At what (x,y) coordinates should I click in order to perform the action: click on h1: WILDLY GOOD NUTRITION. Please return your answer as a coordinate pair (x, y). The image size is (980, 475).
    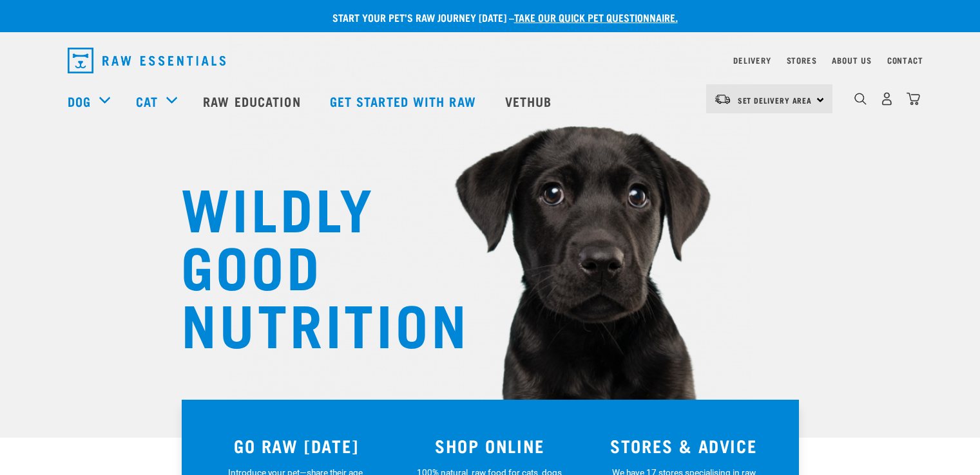
    Looking at the image, I should click on (310, 264).